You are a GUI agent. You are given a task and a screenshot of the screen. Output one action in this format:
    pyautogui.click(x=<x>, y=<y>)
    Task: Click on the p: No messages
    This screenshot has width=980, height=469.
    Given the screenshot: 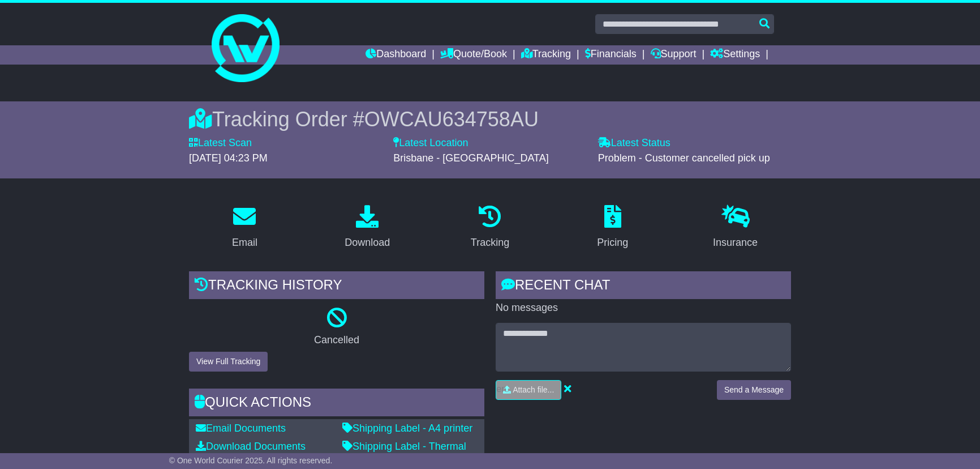 What is the action you would take?
    pyautogui.click(x=644, y=308)
    